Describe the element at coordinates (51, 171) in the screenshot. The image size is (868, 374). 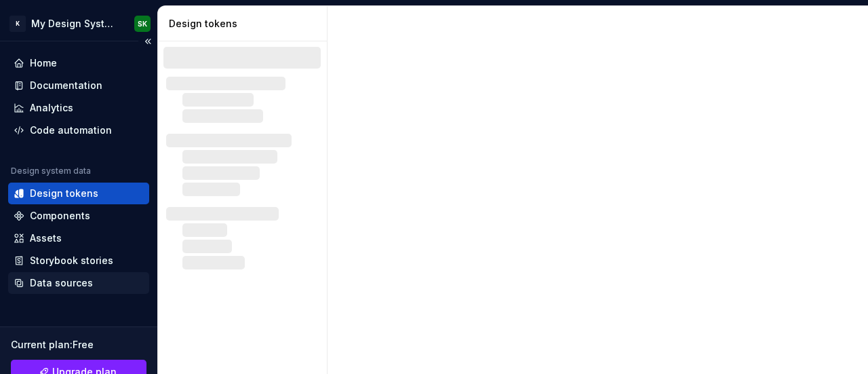
I see `div: Design system data` at that location.